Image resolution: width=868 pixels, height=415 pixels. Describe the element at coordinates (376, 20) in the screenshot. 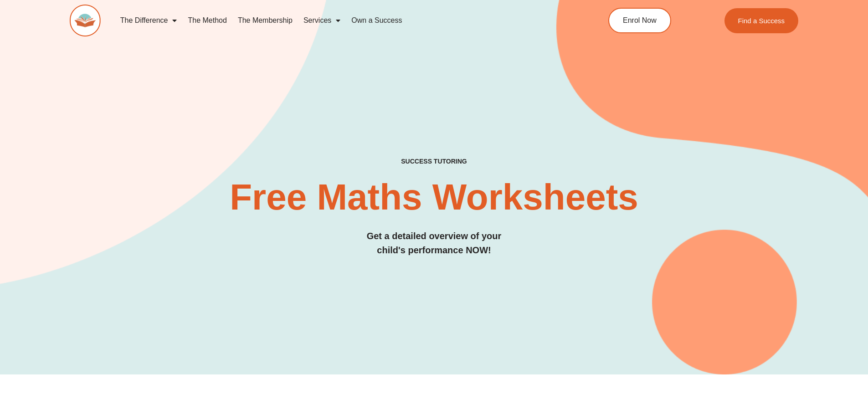

I see `a: Own a Success` at that location.